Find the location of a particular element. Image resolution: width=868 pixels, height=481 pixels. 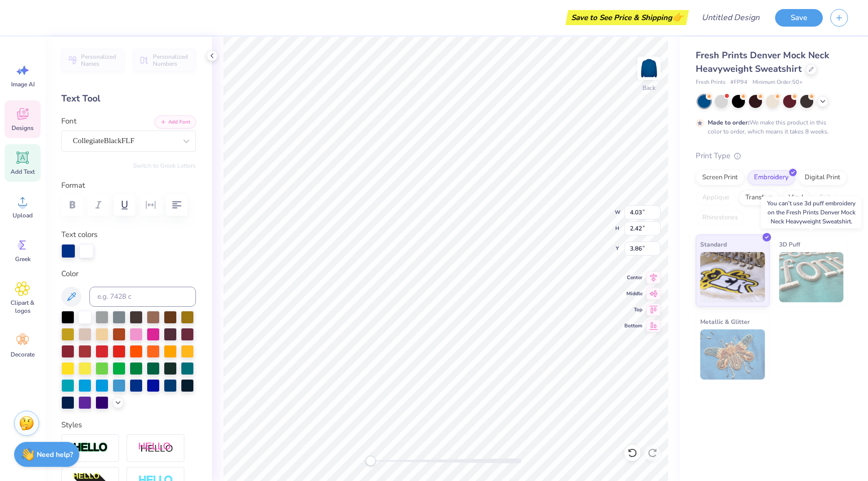

span: Decorate is located at coordinates (22, 354).